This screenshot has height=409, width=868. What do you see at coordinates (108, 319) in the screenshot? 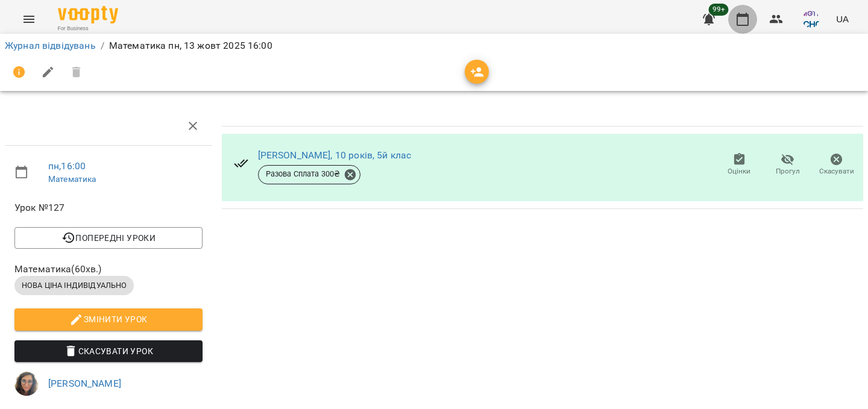
I see `button: Змінити урок` at bounding box center [108, 319].